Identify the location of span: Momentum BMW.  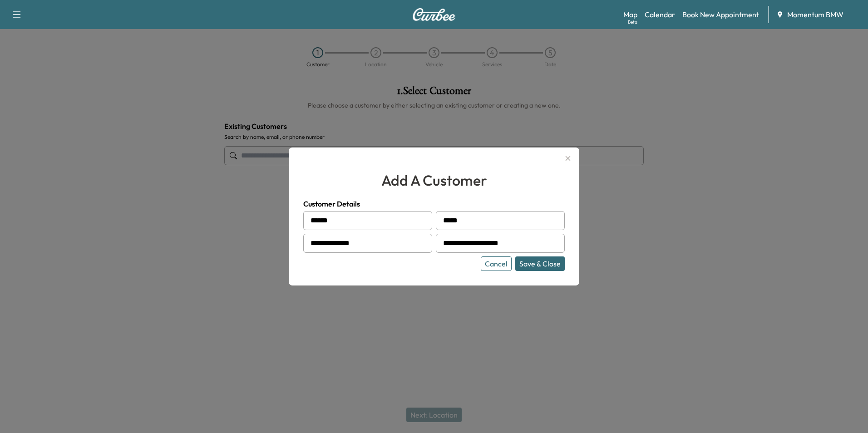
(815, 14).